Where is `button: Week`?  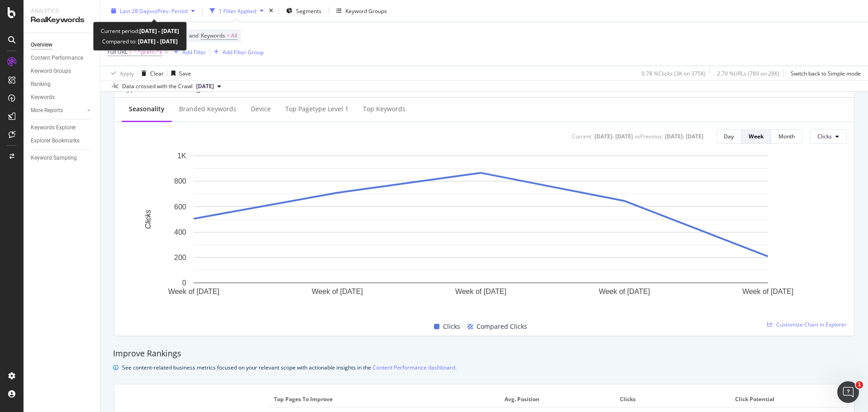 button: Week is located at coordinates (756, 137).